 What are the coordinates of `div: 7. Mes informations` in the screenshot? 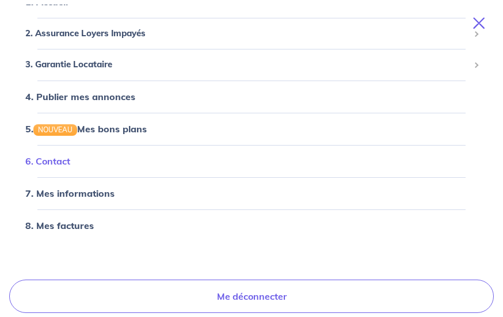 It's located at (252, 193).